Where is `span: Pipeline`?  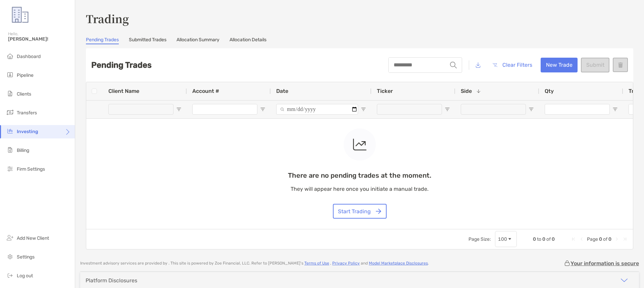 span: Pipeline is located at coordinates (25, 75).